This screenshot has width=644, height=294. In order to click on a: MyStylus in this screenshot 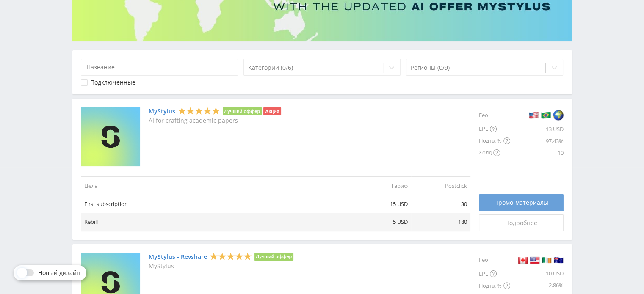, I will do `click(162, 112)`.